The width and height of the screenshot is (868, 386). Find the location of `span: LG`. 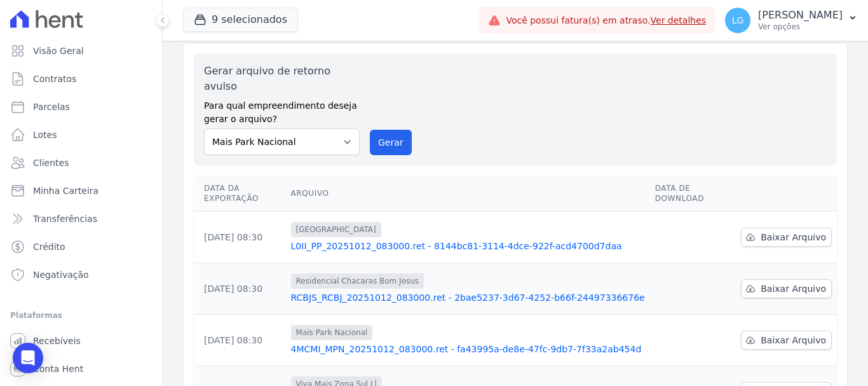

span: LG is located at coordinates (738, 20).